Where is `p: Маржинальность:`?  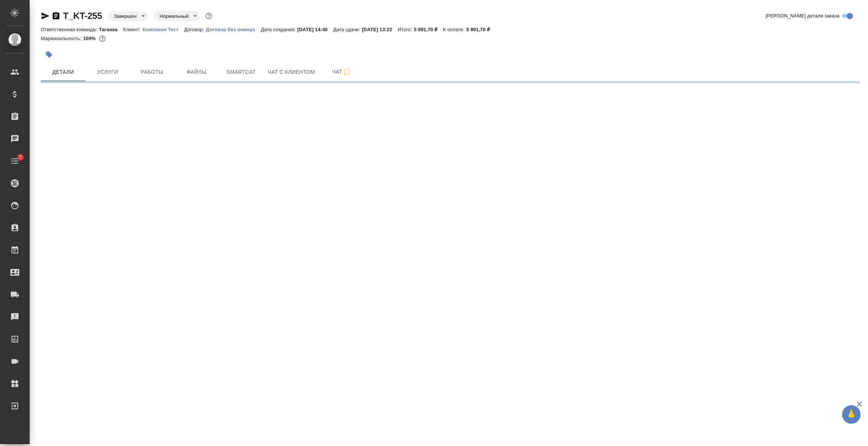 p: Маржинальность: is located at coordinates (62, 38).